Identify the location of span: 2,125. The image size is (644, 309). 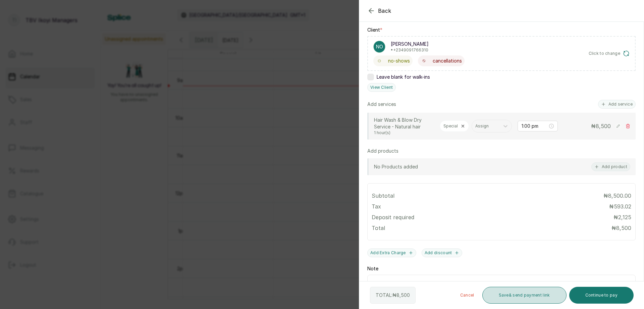
(624, 217).